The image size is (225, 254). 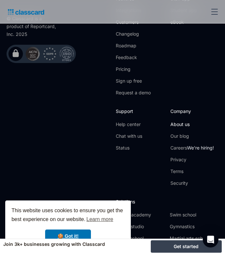 What do you see at coordinates (133, 69) in the screenshot?
I see `a: Pricing` at bounding box center [133, 69].